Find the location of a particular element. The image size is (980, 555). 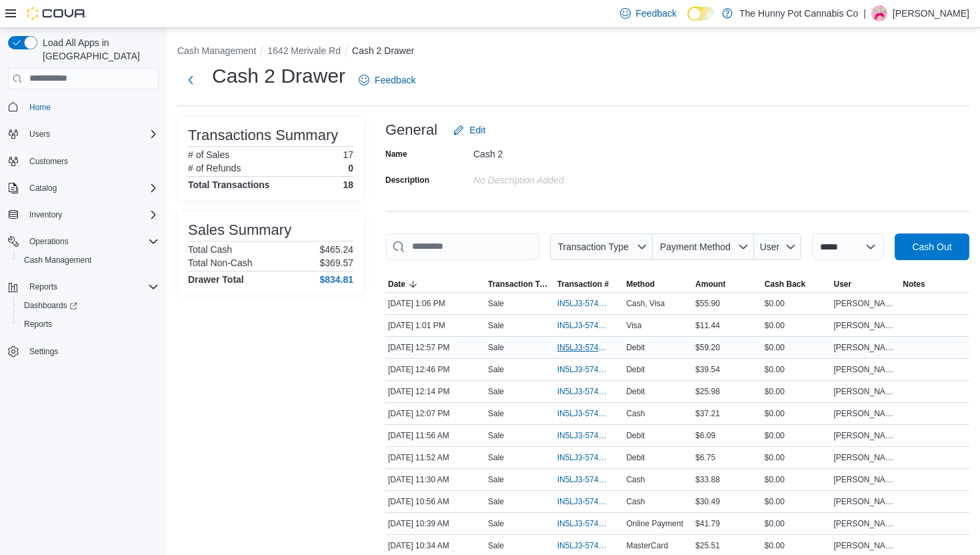

button: Cash Management is located at coordinates (217, 51).